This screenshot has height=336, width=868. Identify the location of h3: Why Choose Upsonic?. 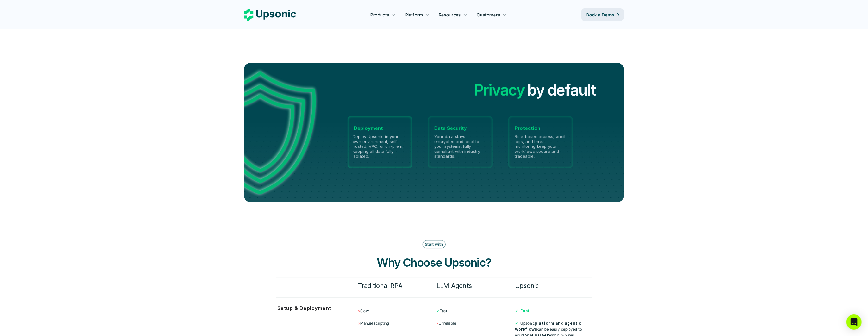
(434, 263).